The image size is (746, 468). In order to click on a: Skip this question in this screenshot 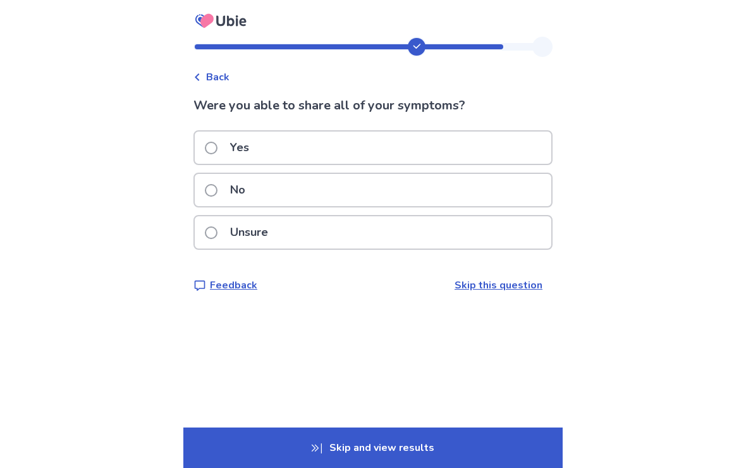, I will do `click(498, 285)`.